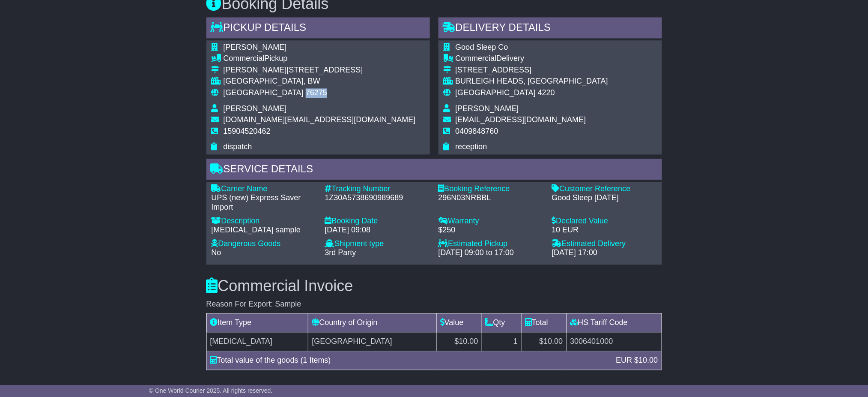 The image size is (868, 397). Describe the element at coordinates (637, 361) in the screenshot. I see `div: EUR $10.00` at that location.